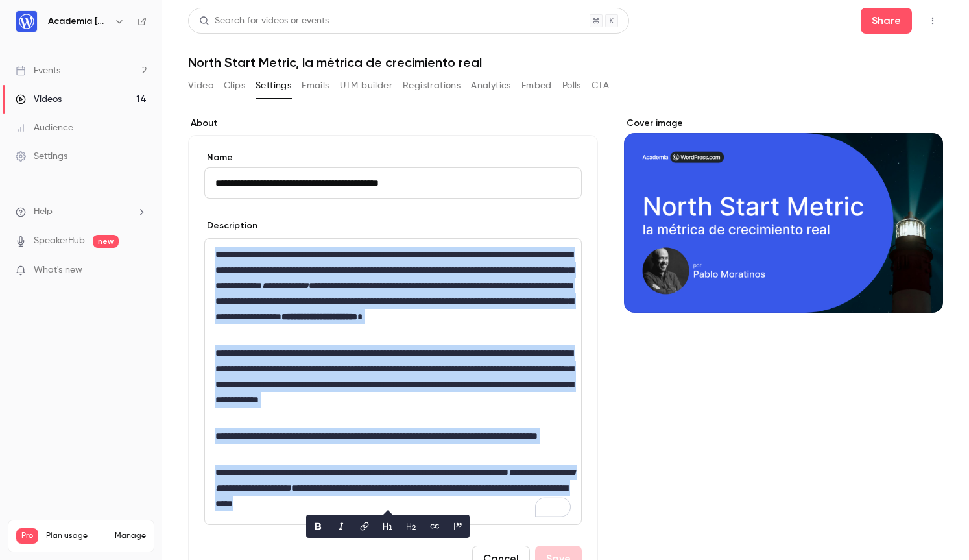  Describe the element at coordinates (264, 20) in the screenshot. I see `div: Search for videos or events` at that location.